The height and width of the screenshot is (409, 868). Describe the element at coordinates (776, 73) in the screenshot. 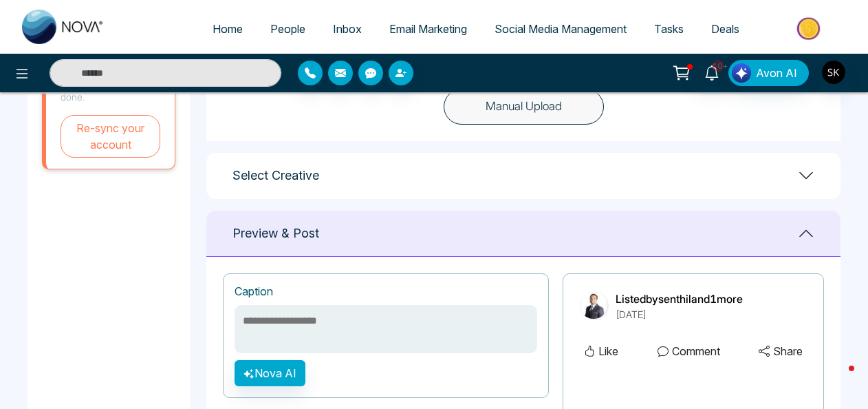

I see `span: Avon AI` at that location.